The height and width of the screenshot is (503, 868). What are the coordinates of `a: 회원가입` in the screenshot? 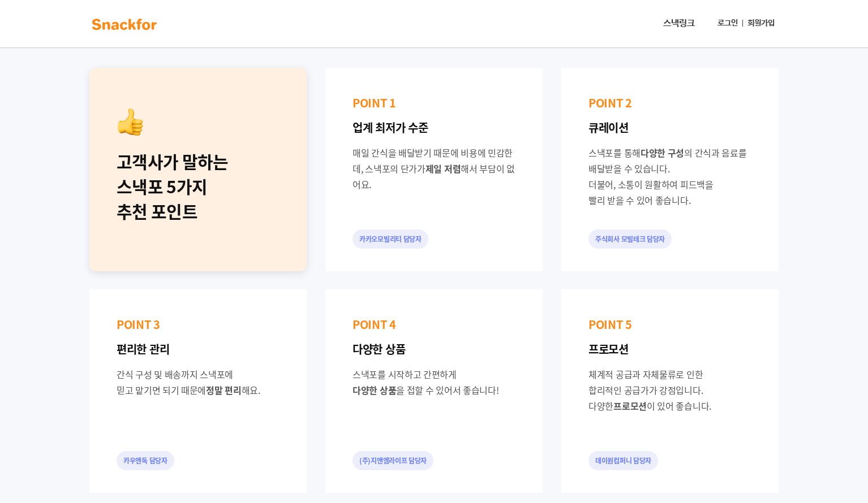 It's located at (761, 23).